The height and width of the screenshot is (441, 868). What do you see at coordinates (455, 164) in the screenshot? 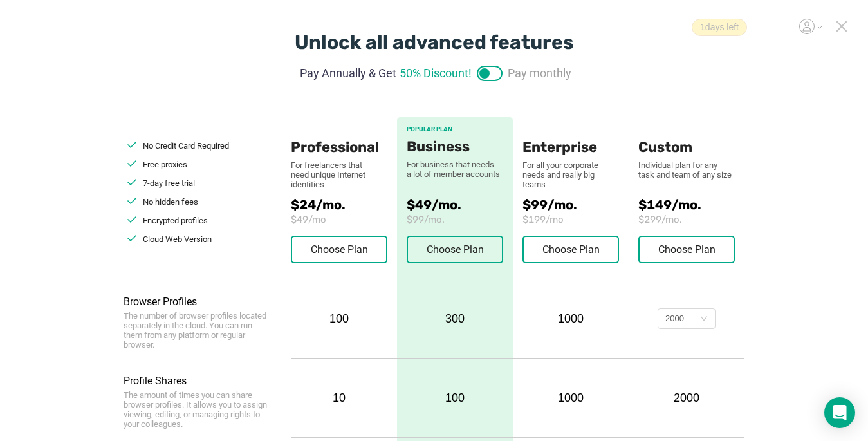
I see `div: For business that needs` at bounding box center [455, 164].